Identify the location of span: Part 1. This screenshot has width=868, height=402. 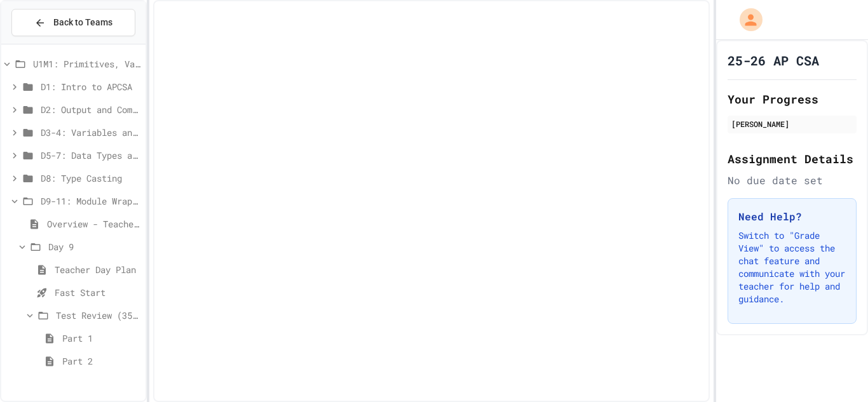
(101, 338).